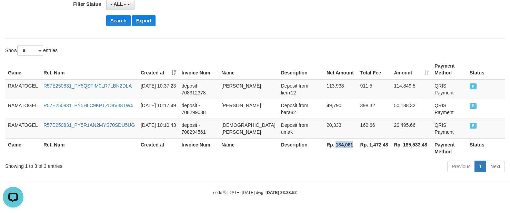 The width and height of the screenshot is (510, 213). What do you see at coordinates (412, 89) in the screenshot?
I see `td: 114,849.5` at bounding box center [412, 89].